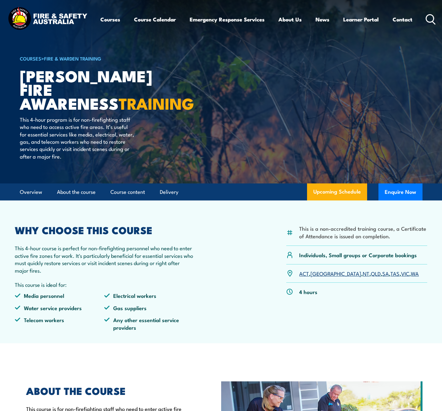 The image size is (442, 411). Describe the element at coordinates (361, 19) in the screenshot. I see `a: Learner Portal` at that location.